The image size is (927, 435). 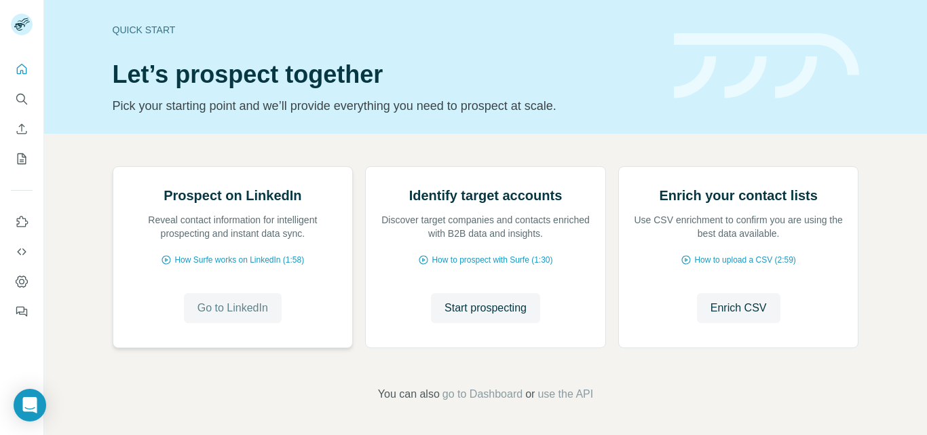 I want to click on span: or, so click(x=530, y=394).